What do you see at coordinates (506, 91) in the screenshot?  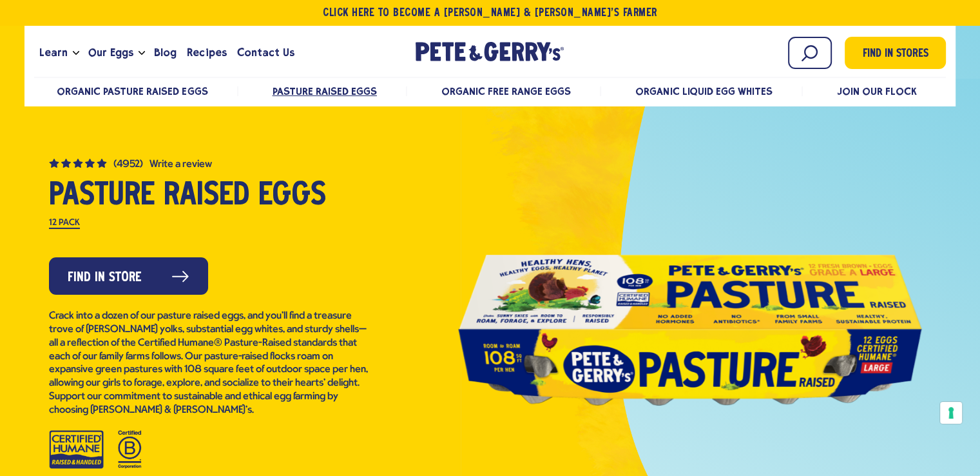 I see `a: Organic Free Range Eggs` at bounding box center [506, 91].